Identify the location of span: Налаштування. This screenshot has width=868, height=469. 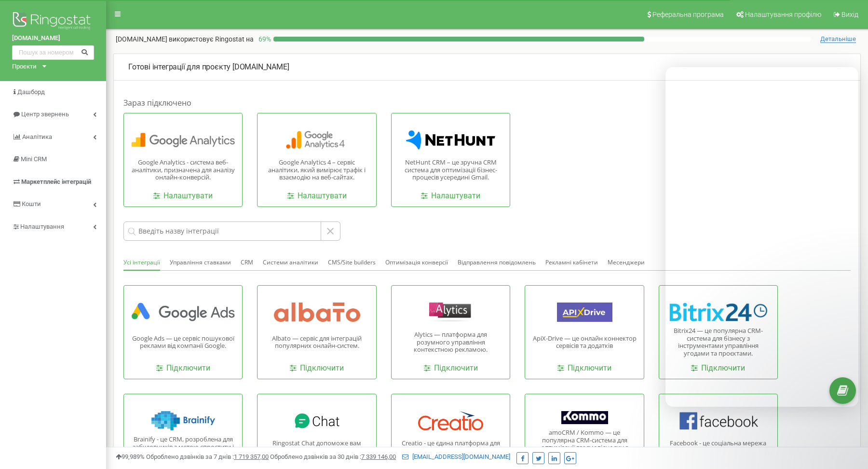
(42, 226).